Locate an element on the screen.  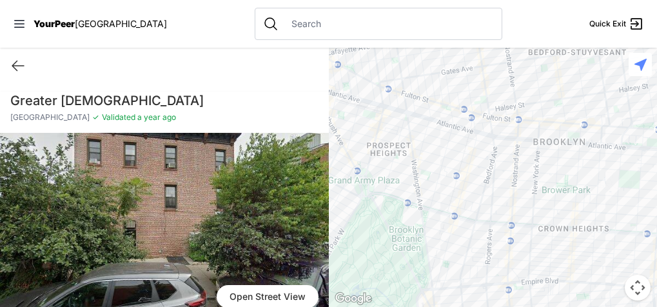
a: Quick Exit is located at coordinates (616, 24).